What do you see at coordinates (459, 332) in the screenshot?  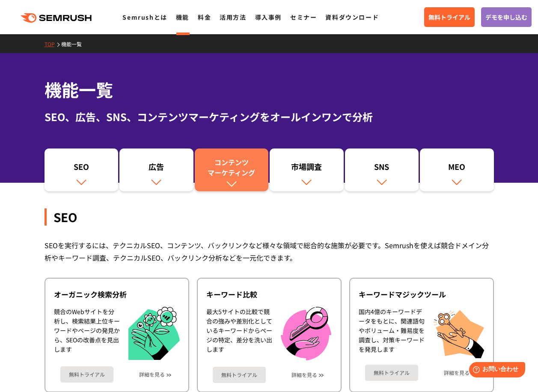 I see `img: キーワードマジックツール` at bounding box center [459, 332].